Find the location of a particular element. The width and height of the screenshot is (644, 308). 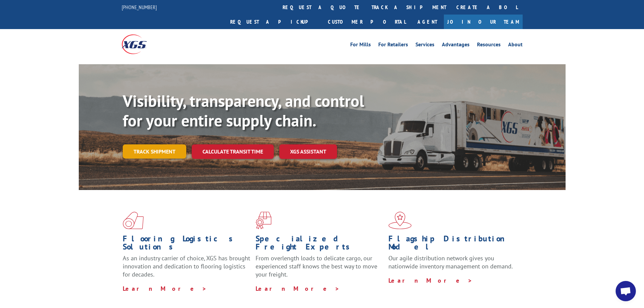

h1: Flagship Distribution Model is located at coordinates (452, 244).